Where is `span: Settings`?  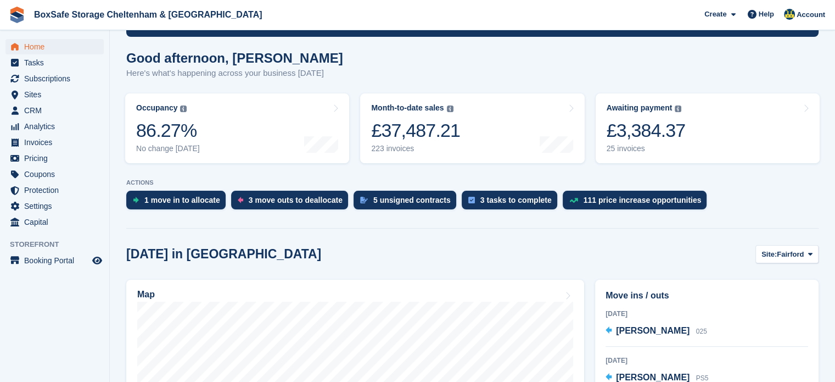
span: Settings is located at coordinates (57, 206).